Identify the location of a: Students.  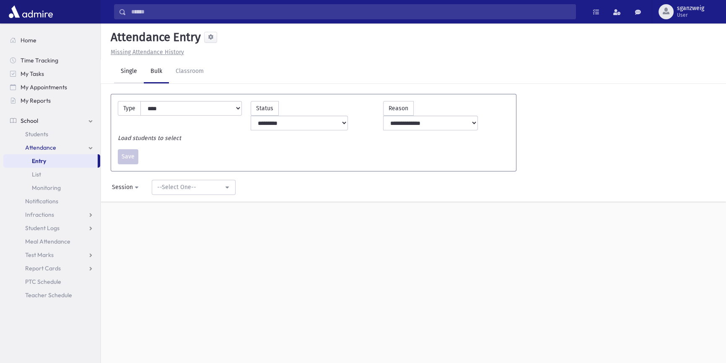
(52, 134).